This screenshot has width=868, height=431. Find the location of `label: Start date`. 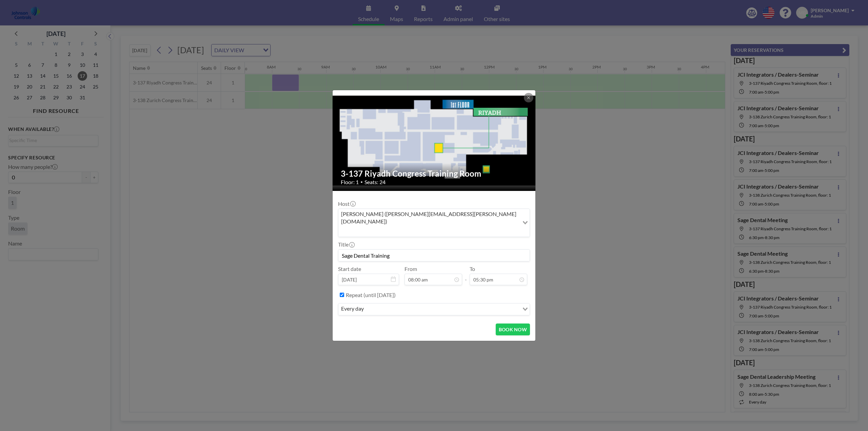

label: Start date is located at coordinates (350, 269).